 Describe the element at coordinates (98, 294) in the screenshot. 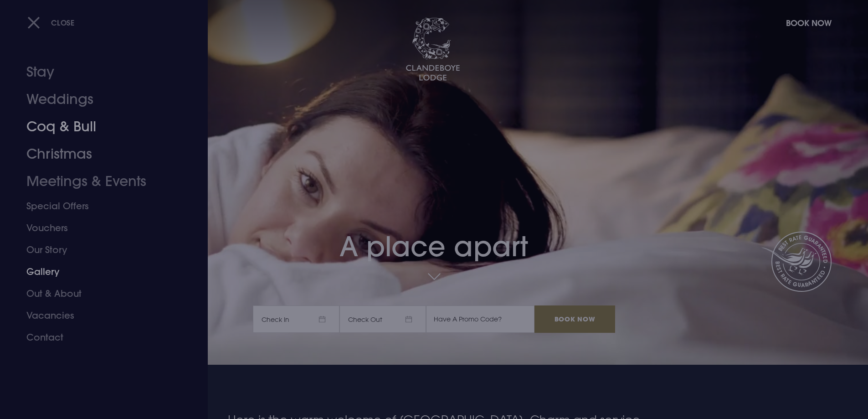

I see `a: Out & About` at that location.